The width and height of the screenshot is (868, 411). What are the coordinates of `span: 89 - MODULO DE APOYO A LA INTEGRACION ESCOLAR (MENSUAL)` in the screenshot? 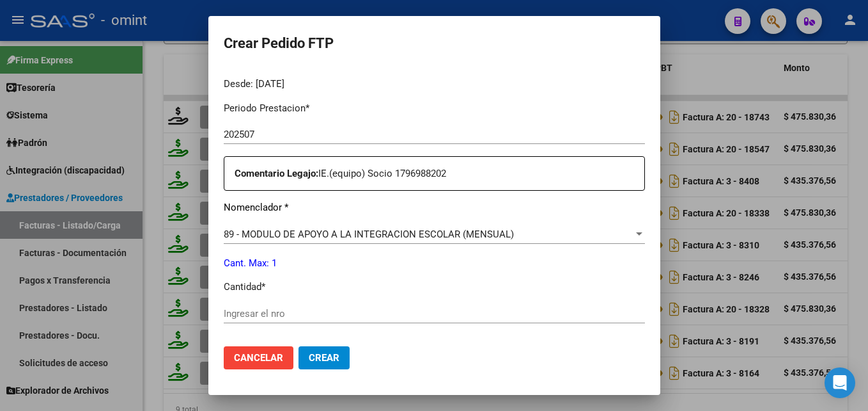 It's located at (369, 234).